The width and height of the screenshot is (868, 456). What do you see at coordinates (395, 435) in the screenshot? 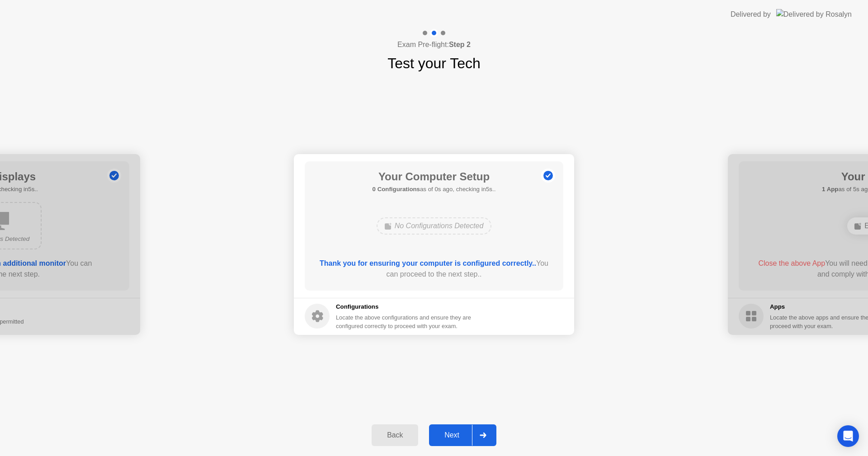
I see `button: Back` at bounding box center [395, 435].